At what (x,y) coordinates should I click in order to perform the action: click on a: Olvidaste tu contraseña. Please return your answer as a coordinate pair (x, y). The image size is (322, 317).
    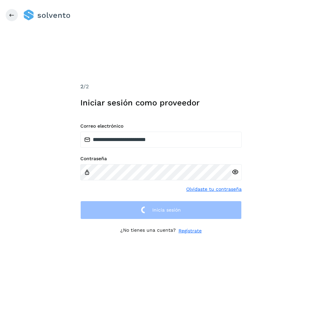
    Looking at the image, I should click on (214, 189).